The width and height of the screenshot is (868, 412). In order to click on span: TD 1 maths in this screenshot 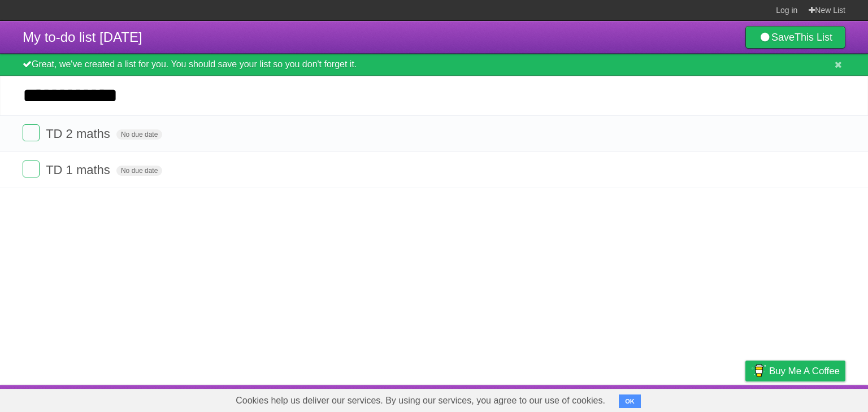, I will do `click(79, 169)`.